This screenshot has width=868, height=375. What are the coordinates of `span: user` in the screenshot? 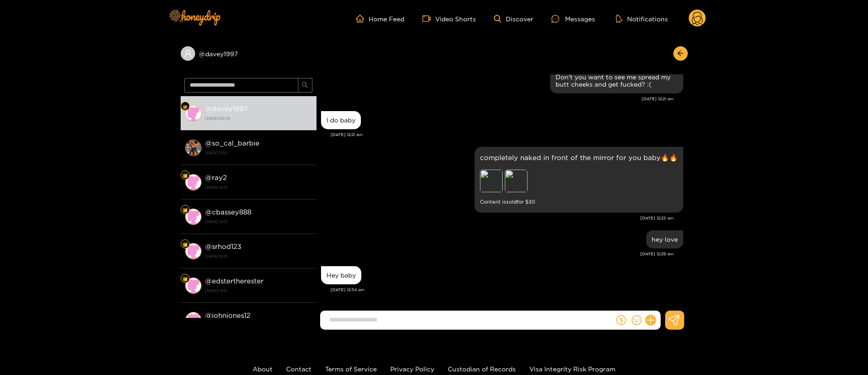 It's located at (188, 54).